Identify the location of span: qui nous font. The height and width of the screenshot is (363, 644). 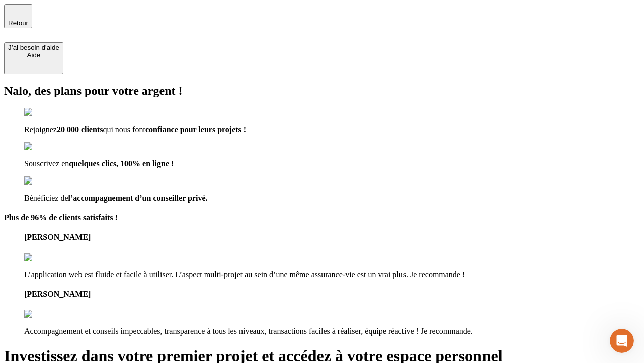
(124, 129).